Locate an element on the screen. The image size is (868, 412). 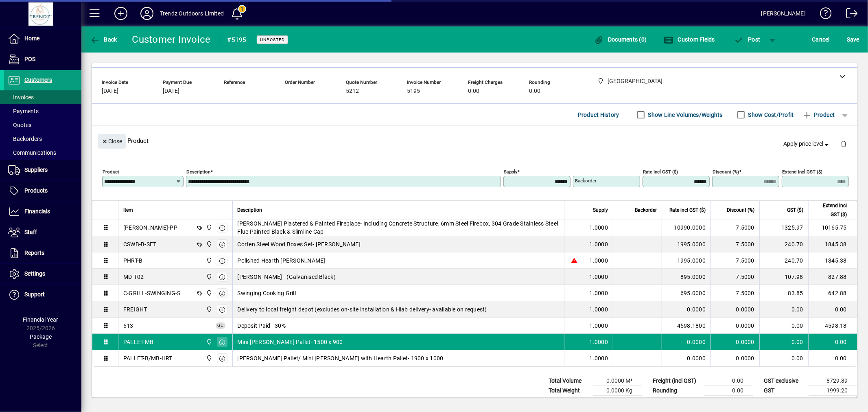
span: Package is located at coordinates (41, 337).